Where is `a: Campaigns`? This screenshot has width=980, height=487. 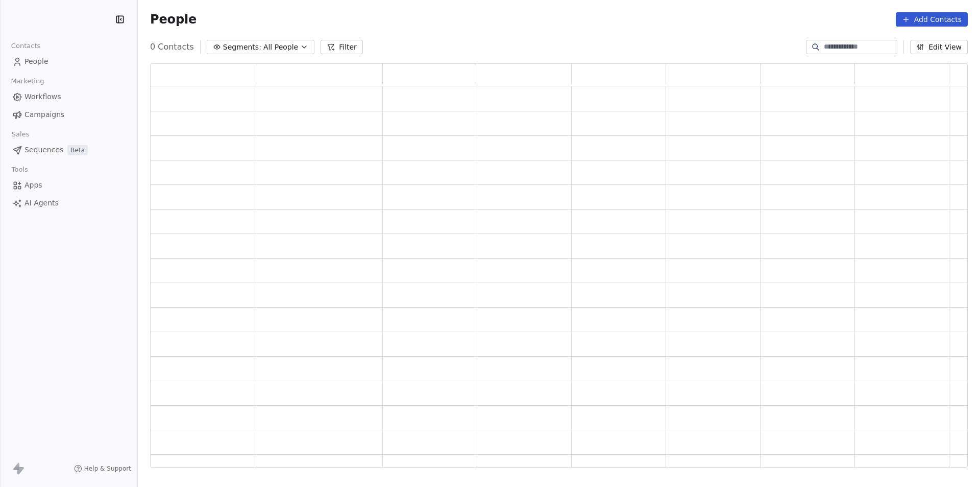
a: Campaigns is located at coordinates (68, 115).